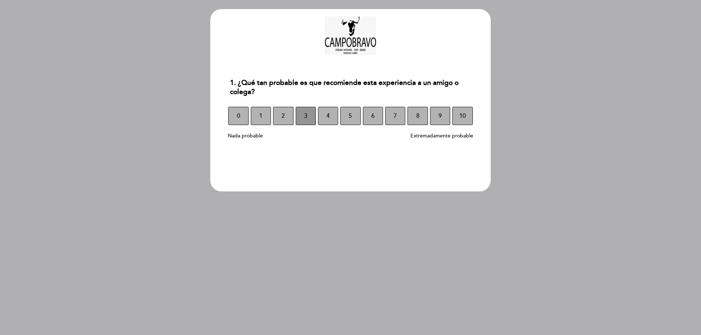  Describe the element at coordinates (373, 116) in the screenshot. I see `button: 6` at that location.